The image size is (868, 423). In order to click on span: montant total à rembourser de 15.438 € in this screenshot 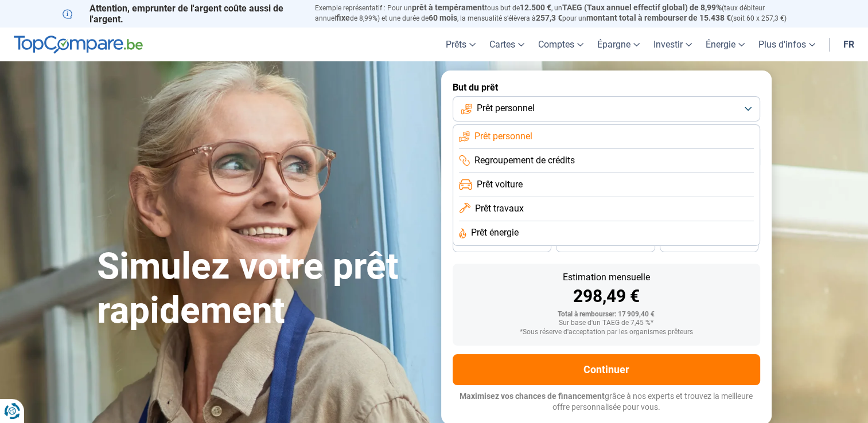, I will do `click(658, 18)`.